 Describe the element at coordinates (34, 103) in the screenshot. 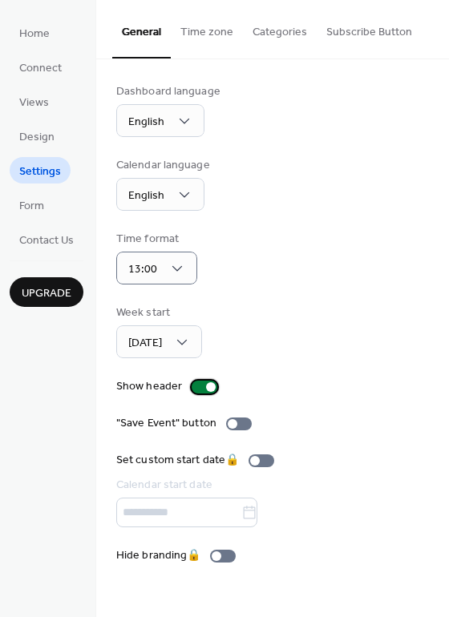

I see `span: Views` at that location.